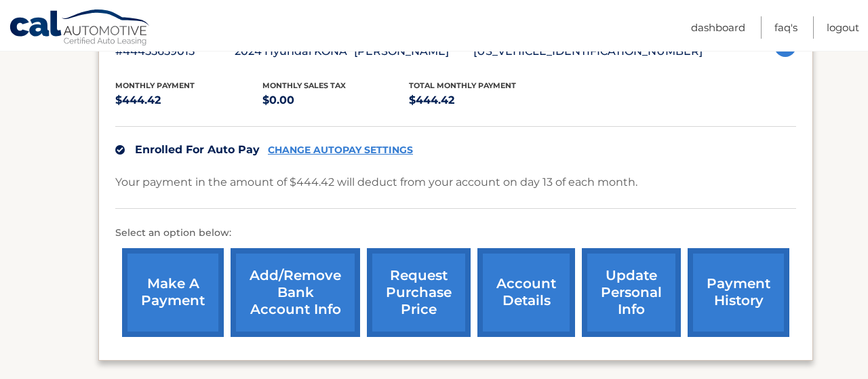 This screenshot has height=379, width=868. I want to click on img: check.svg, so click(120, 150).